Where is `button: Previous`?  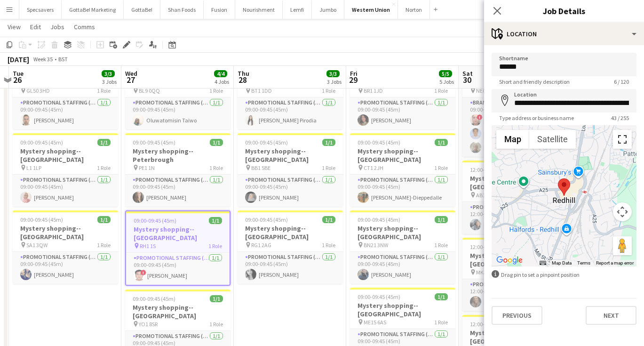
button: Previous is located at coordinates (517, 315).